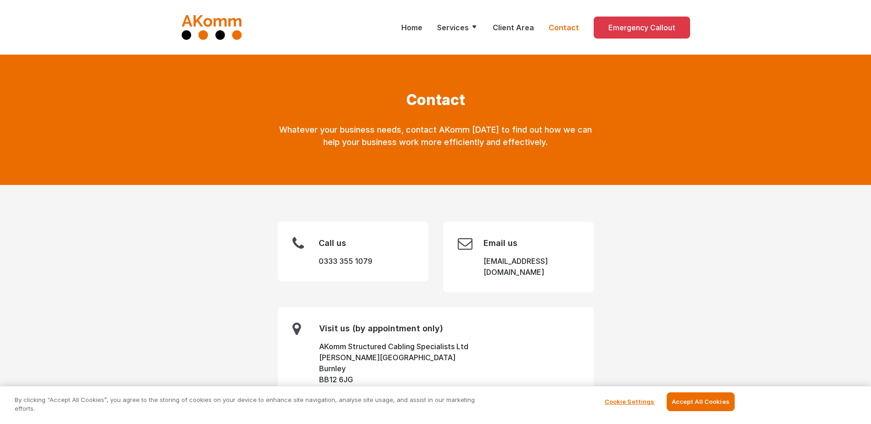  Describe the element at coordinates (212, 27) in the screenshot. I see `img: AKomm` at that location.